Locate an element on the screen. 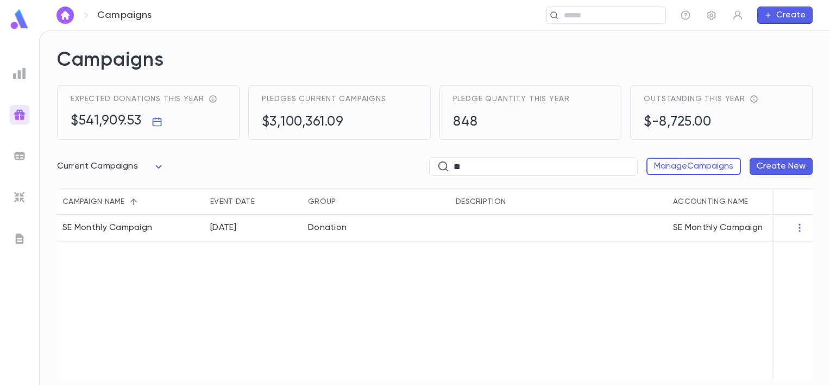 The image size is (830, 385). div: total receivables - total income is located at coordinates (752, 99).